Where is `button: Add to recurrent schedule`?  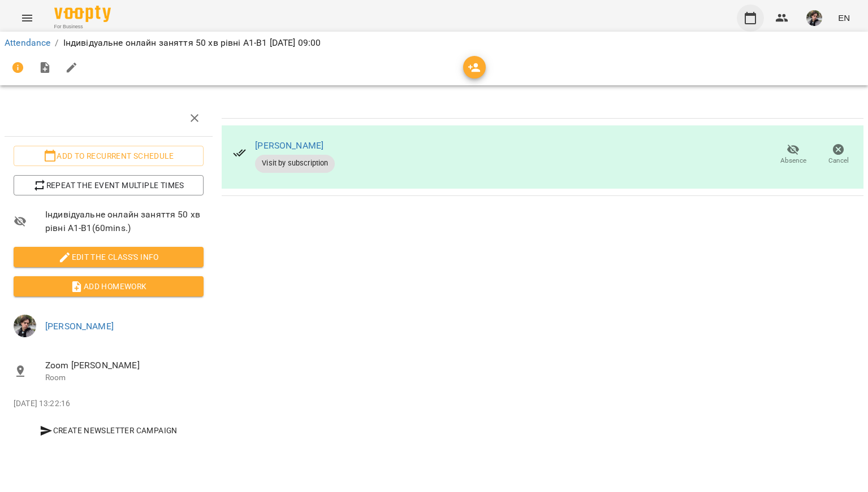 button: Add to recurrent schedule is located at coordinates (109, 156).